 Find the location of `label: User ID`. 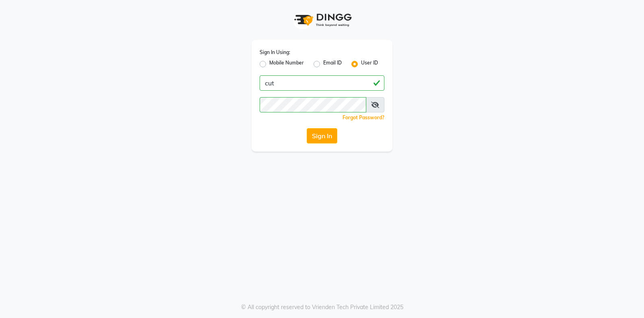

label: User ID is located at coordinates (369, 64).